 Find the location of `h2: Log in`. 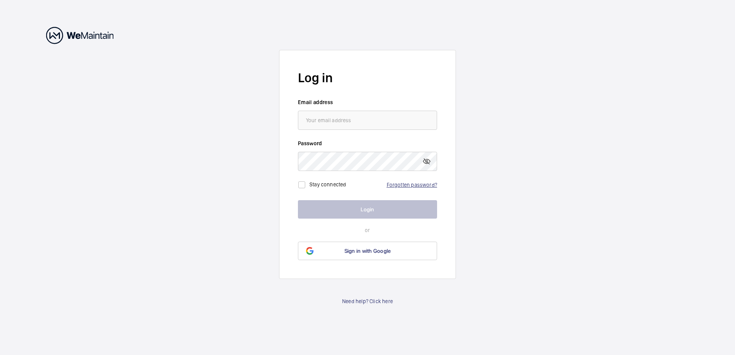

h2: Log in is located at coordinates (367, 78).